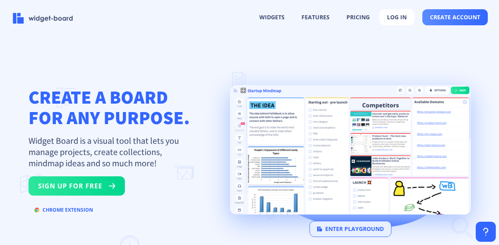 The height and width of the screenshot is (245, 499). What do you see at coordinates (315, 17) in the screenshot?
I see `button: features` at bounding box center [315, 17].